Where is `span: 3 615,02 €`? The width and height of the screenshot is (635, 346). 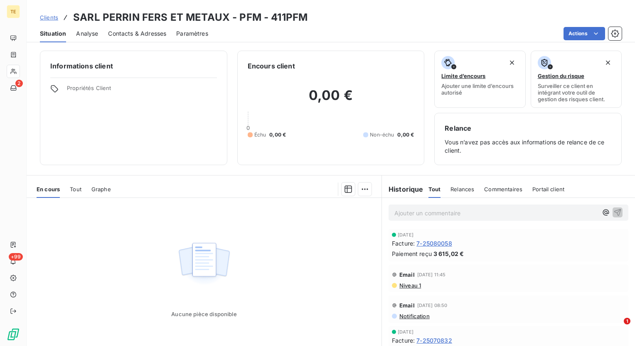
span: 3 615,02 € is located at coordinates (449, 254).